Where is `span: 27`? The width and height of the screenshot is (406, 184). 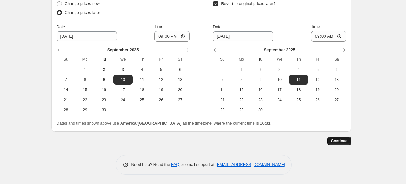
span: 27 is located at coordinates (336, 100).